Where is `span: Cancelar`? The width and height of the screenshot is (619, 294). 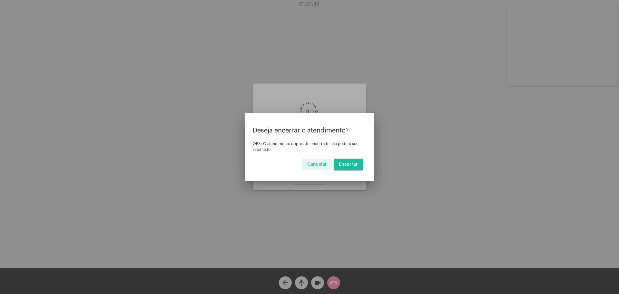 span: Cancelar is located at coordinates (317, 164).